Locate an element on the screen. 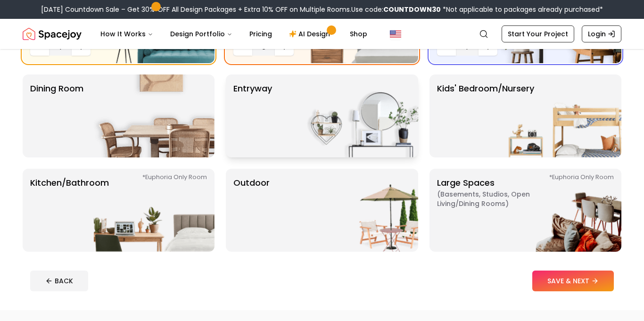 The height and width of the screenshot is (321, 644). nav: Global is located at coordinates (322, 34).